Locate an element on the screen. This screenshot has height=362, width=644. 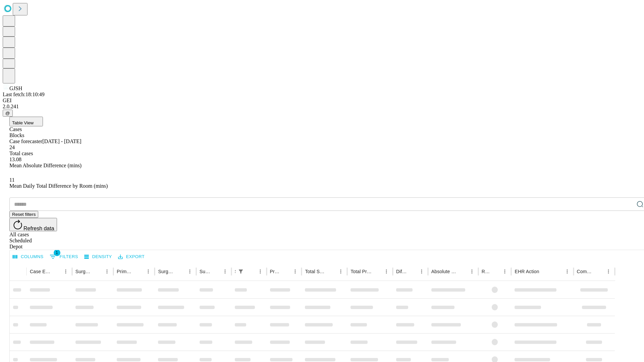
div: Resolved in EHR is located at coordinates (486, 272).